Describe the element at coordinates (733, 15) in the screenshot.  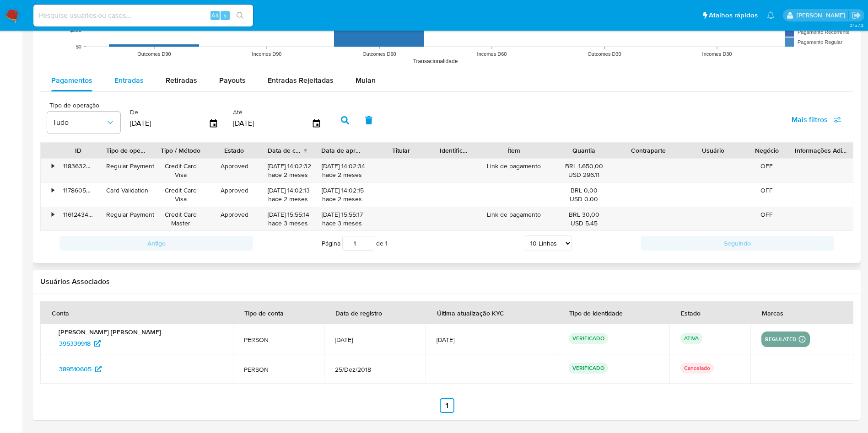
I see `span: Atalhos rápidos` at that location.